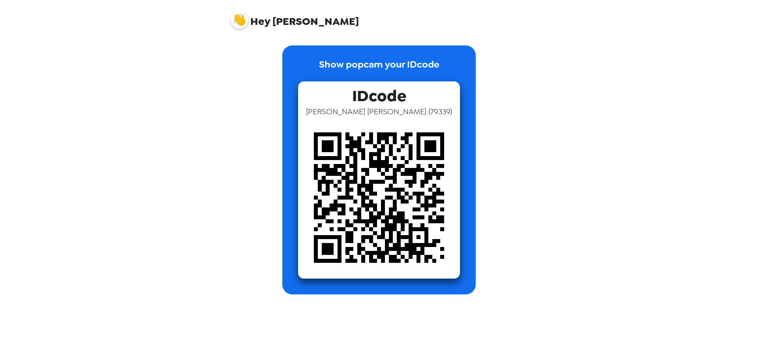 This screenshot has height=360, width=758. Describe the element at coordinates (379, 94) in the screenshot. I see `span: IDcode` at that location.